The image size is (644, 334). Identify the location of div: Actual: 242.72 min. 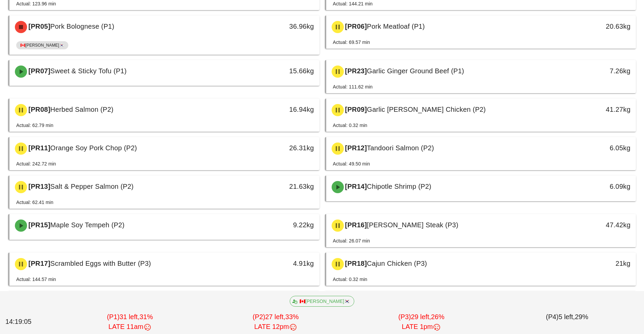
(36, 164).